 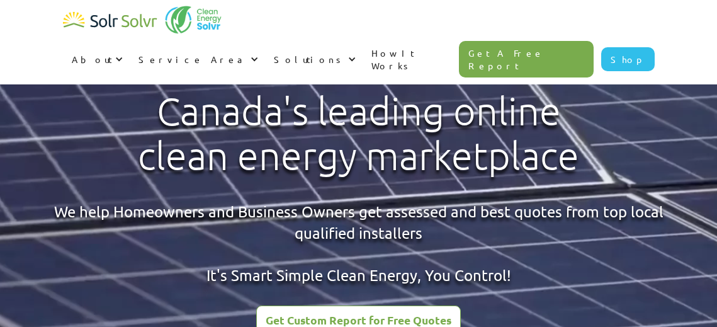 I want to click on a: Shop, so click(x=627, y=59).